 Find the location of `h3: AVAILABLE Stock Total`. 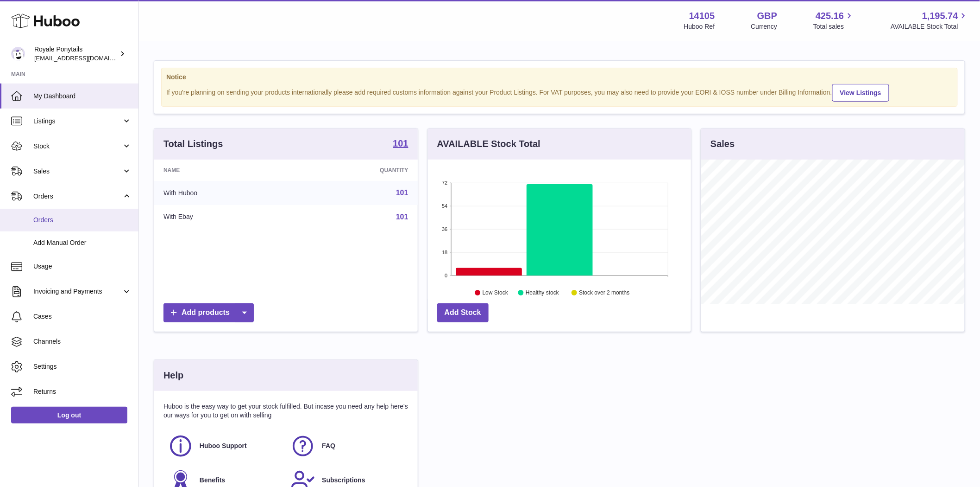

h3: AVAILABLE Stock Total is located at coordinates (488, 144).